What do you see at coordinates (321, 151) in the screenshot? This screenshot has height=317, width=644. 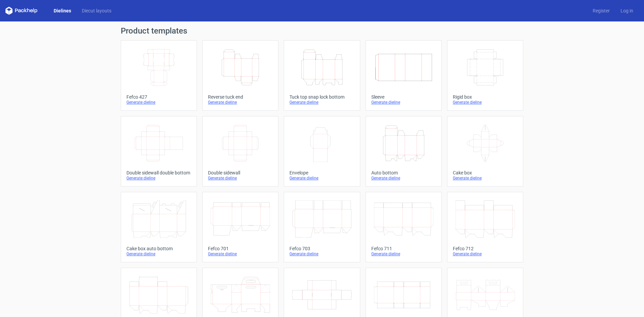 I see `a: EnvelopeGenerate dieline` at bounding box center [321, 151].